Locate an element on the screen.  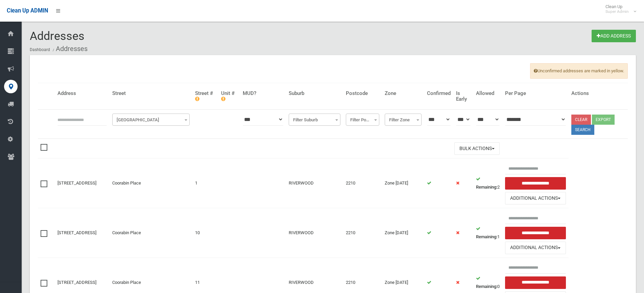
button: Search is located at coordinates (583, 130).